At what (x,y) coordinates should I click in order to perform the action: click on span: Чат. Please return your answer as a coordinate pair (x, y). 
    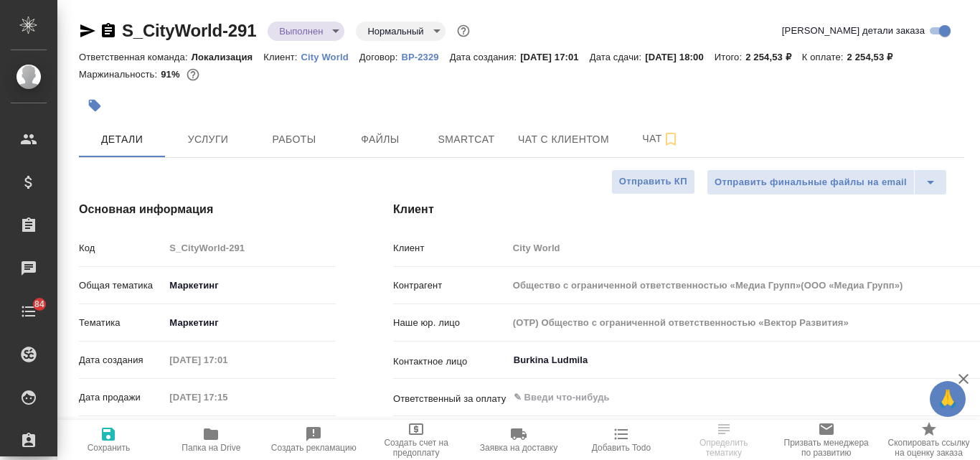
    Looking at the image, I should click on (661, 138).